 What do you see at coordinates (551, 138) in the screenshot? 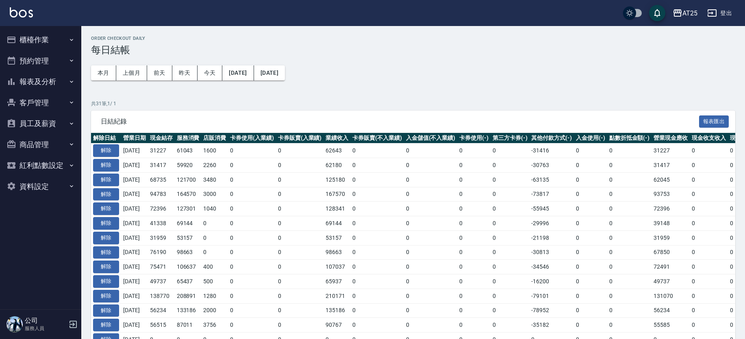
I see `th: 其他付款方式(-)` at bounding box center [551, 138].